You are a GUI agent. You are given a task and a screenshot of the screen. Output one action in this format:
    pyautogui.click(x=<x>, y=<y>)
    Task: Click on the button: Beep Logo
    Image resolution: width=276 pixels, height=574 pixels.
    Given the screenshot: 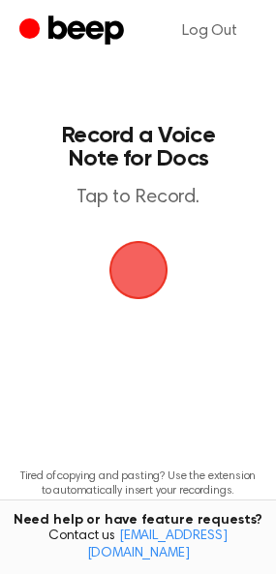 What is the action you would take?
    pyautogui.click(x=138, y=270)
    